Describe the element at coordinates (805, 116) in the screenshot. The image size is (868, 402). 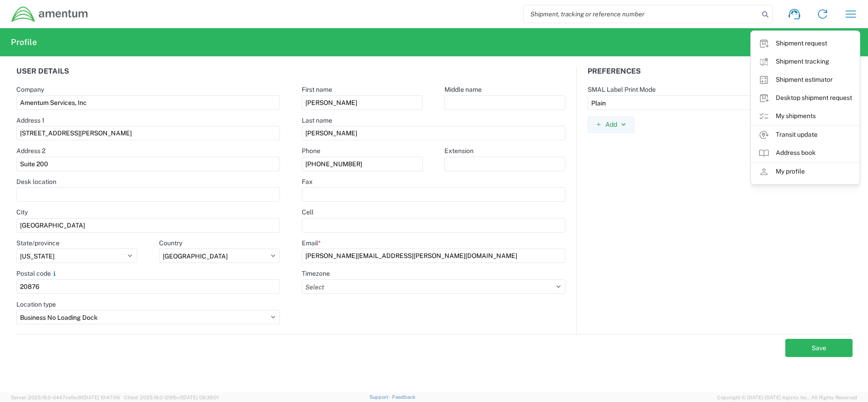
I see `a: My shipments` at that location.